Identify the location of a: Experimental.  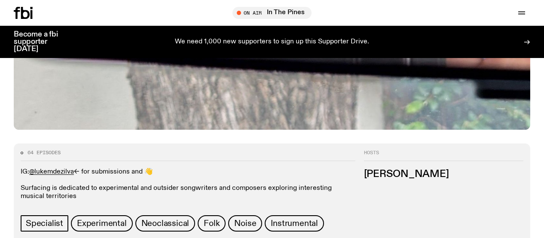
(102, 223).